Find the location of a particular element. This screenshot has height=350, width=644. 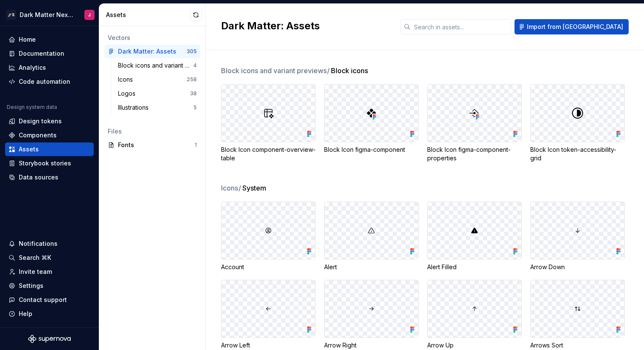

a: Documentation is located at coordinates (49, 53).